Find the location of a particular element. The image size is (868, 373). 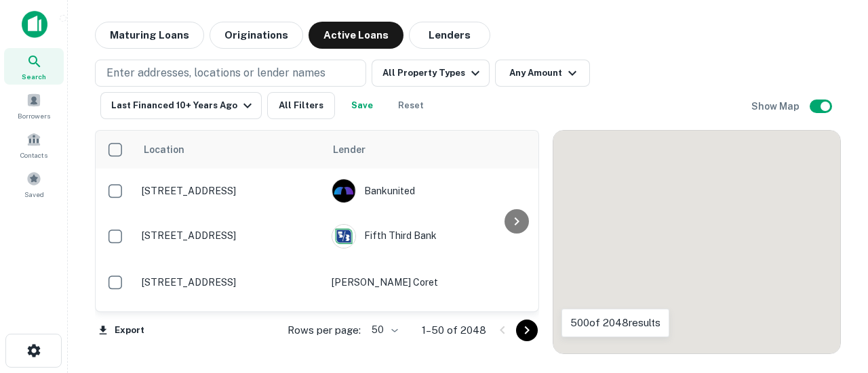

button: Any Amount is located at coordinates (542, 73).